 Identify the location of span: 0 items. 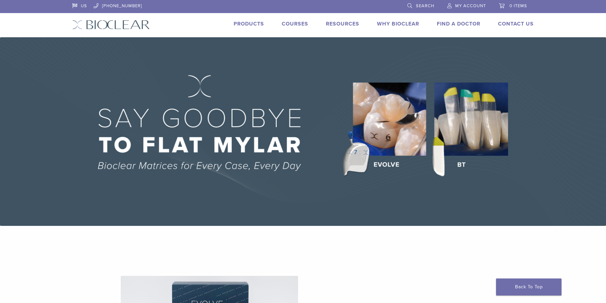
(518, 6).